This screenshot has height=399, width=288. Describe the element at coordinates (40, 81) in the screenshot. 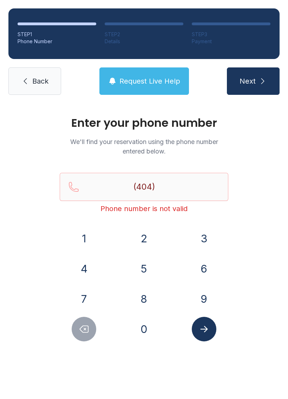

I see `span: Back` at that location.